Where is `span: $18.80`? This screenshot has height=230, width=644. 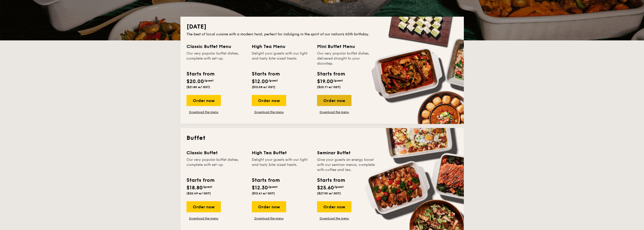 span: $18.80 is located at coordinates (194, 188).